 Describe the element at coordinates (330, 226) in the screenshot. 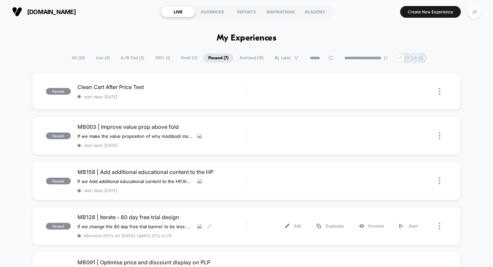

I see `div: Duplicate` at that location.